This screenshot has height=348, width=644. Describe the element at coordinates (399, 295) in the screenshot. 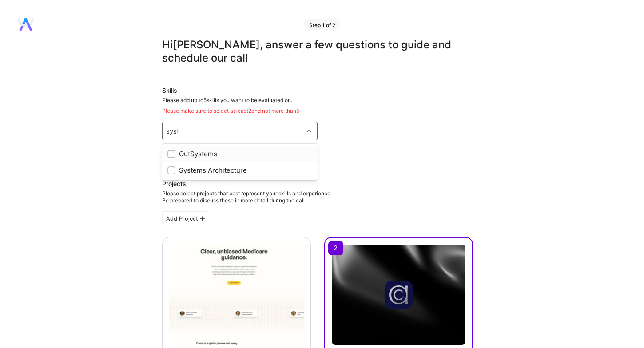

I see `img: cover` at that location.